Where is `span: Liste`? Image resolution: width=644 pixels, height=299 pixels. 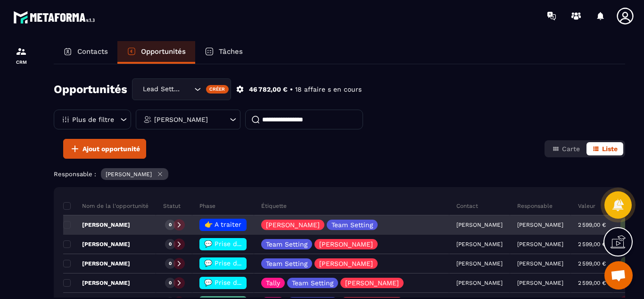
span: Liste is located at coordinates (609, 148).